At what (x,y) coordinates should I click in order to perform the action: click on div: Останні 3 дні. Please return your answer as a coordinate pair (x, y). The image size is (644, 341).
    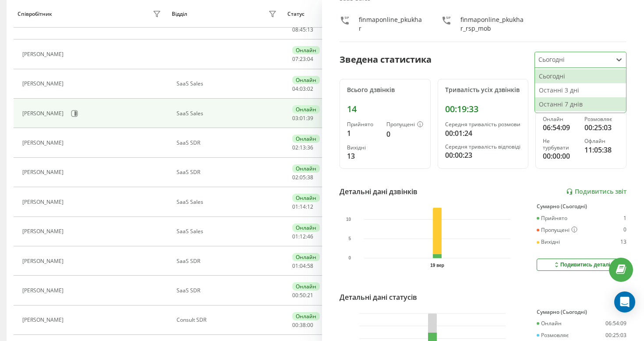
    Looking at the image, I should click on (580, 91).